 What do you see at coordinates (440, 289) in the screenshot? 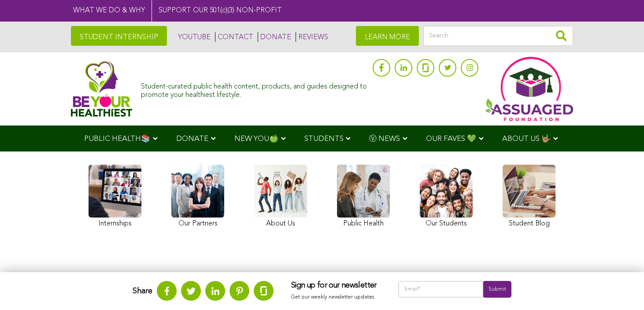
I see `input: Email*` at bounding box center [440, 289].